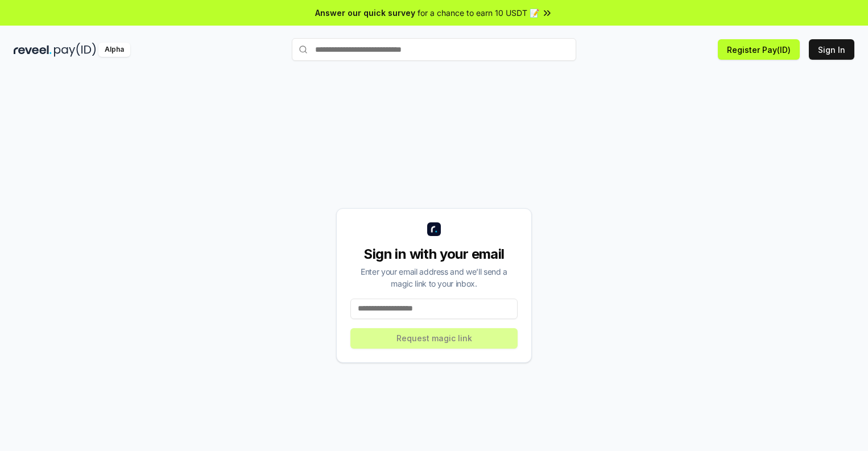 This screenshot has width=868, height=451. Describe the element at coordinates (365, 12) in the screenshot. I see `span: Answer our quick survey` at that location.